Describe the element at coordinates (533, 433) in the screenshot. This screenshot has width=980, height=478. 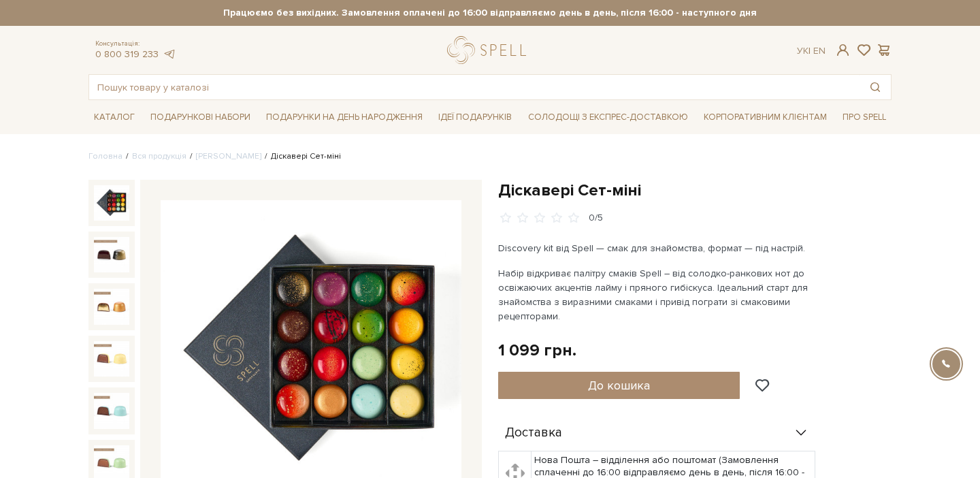
I see `span: Доставка` at that location.